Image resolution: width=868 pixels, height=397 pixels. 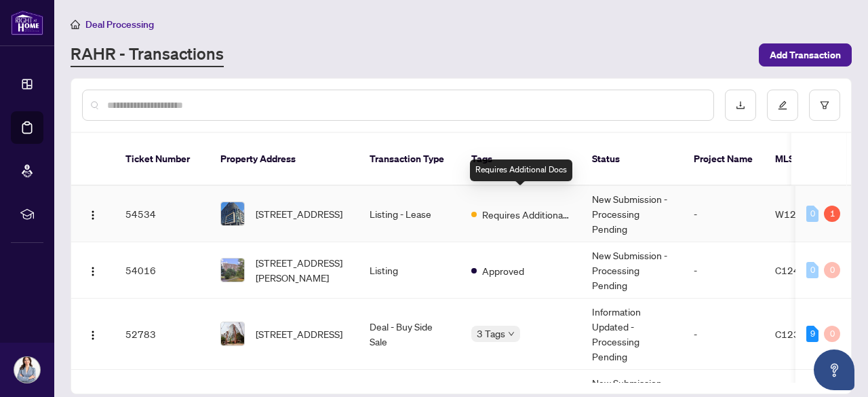 I want to click on td: 52783, so click(x=162, y=334).